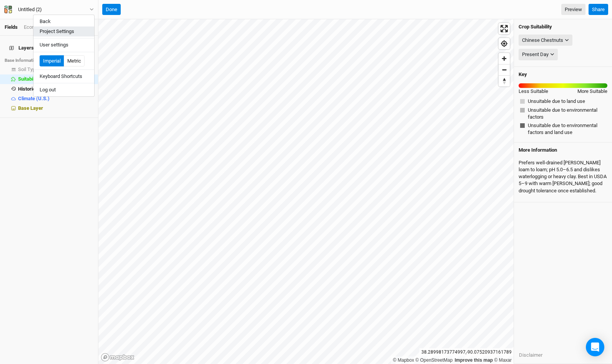 The height and width of the screenshot is (364, 612). Describe the element at coordinates (542, 41) in the screenshot. I see `div: Chinese Chestnuts` at that location.